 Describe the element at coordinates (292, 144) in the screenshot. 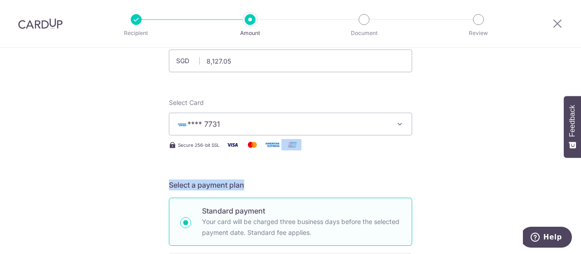

I see `img: Union Pay` at that location.